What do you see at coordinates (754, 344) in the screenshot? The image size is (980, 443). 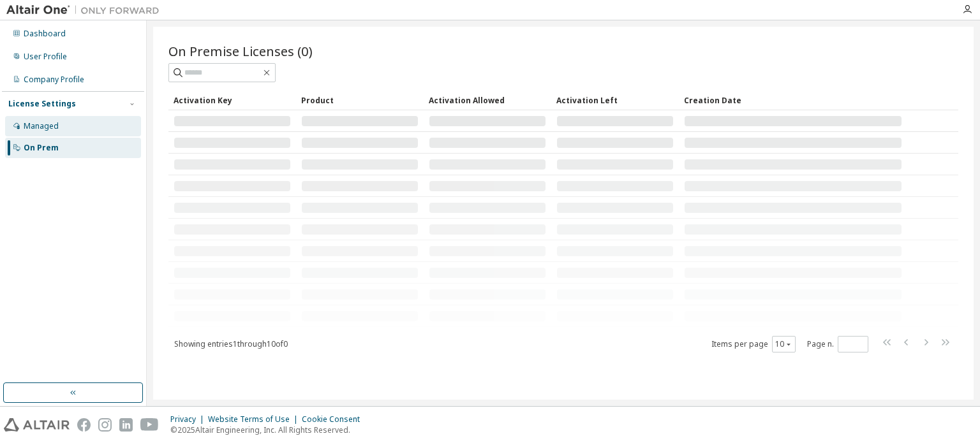 I see `span: Items per page` at bounding box center [754, 344].